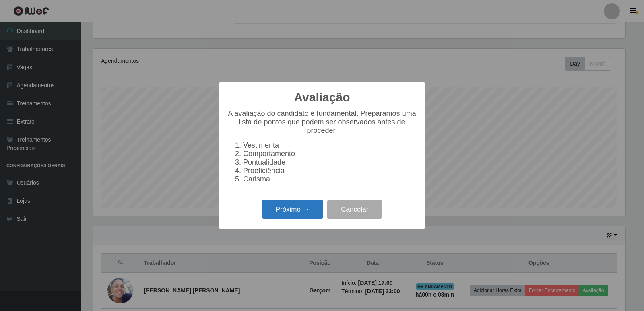 This screenshot has width=644, height=311. What do you see at coordinates (292, 209) in the screenshot?
I see `button: Próximo →` at bounding box center [292, 209].